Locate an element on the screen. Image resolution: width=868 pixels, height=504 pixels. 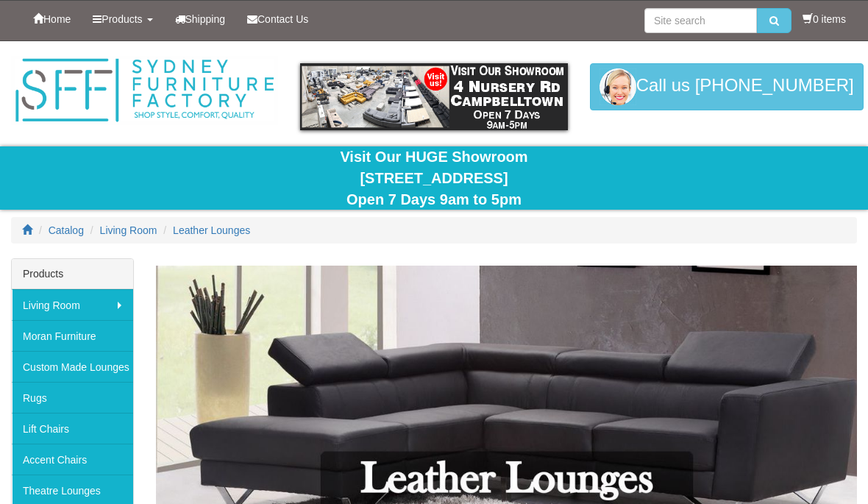
img: showroom.gif is located at coordinates (434, 96).